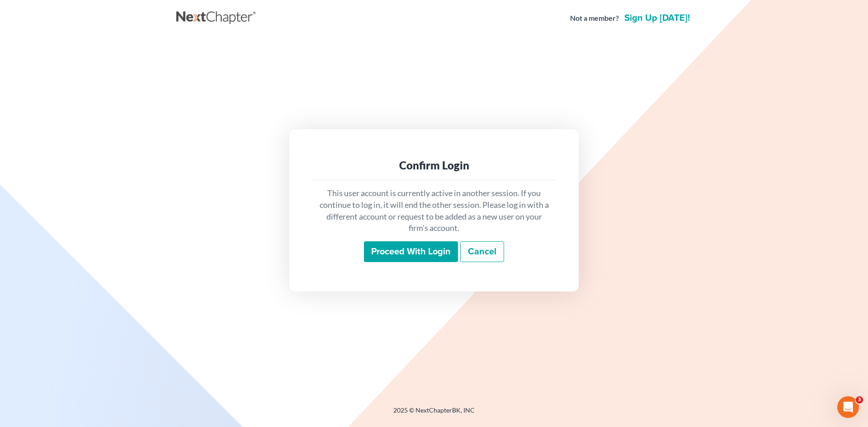  Describe the element at coordinates (434, 414) in the screenshot. I see `div: 2025 © NextChapterBK, INC` at that location.